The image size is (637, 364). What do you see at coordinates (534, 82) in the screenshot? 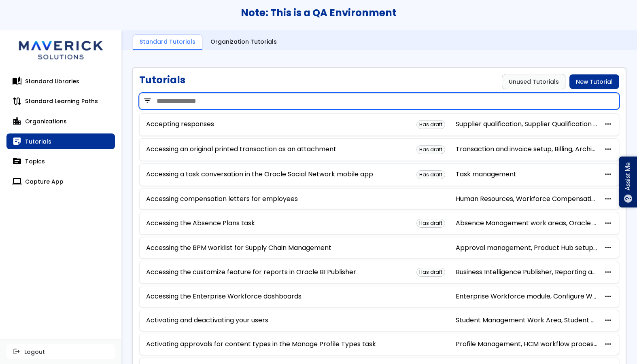
I see `a: Unused Tutorials` at bounding box center [534, 82].